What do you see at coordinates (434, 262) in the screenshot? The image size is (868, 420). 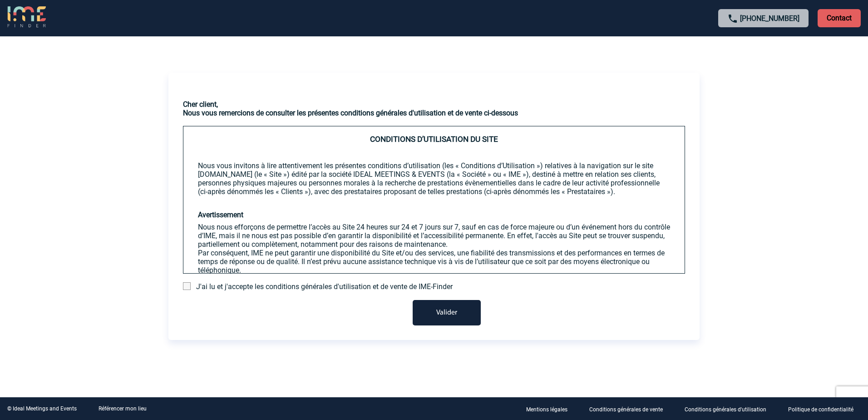 I see `p: Par conséquent, IME ne peut garantir une disponibilité du Site et/ou des services, une fiabilité ...` at bounding box center [434, 262].